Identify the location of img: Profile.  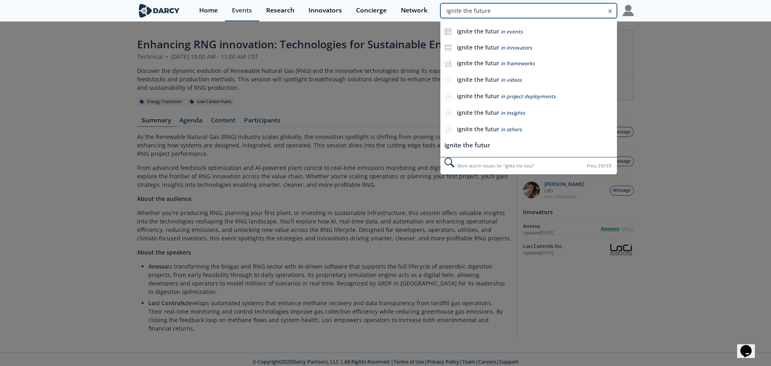
(628, 10).